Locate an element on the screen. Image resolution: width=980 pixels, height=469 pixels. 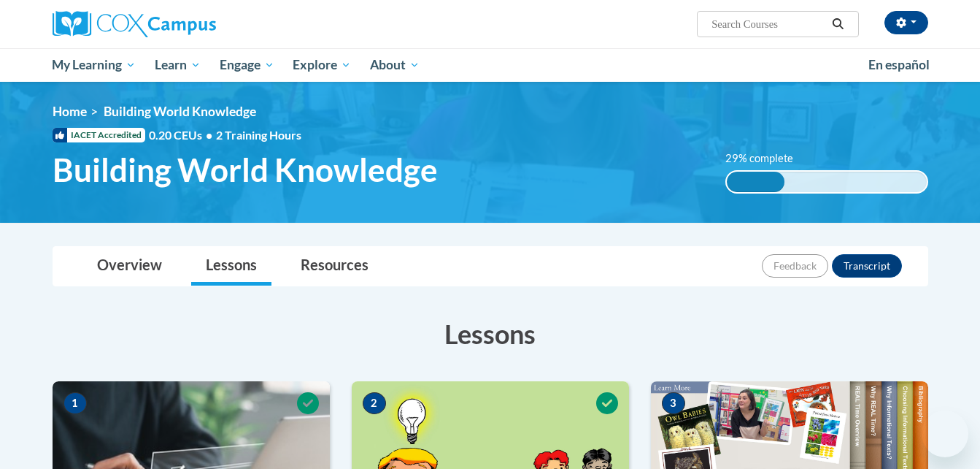
button: Feedback is located at coordinates (795, 266).